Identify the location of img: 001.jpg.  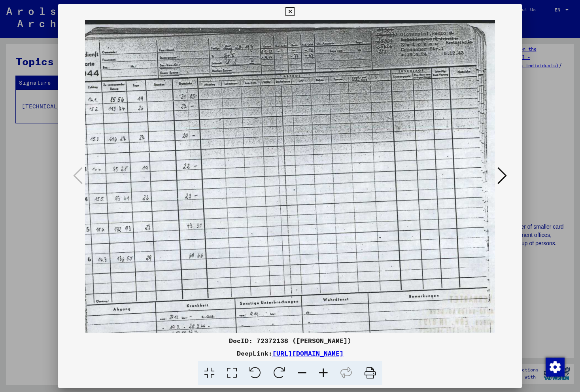
(298, 196).